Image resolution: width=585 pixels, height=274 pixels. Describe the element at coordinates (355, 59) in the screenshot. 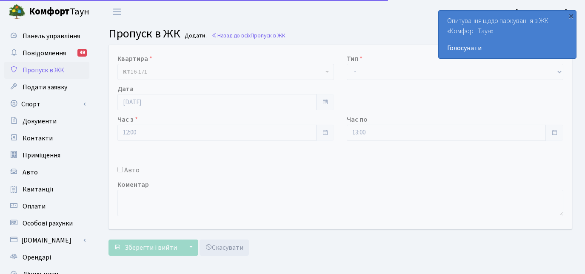

I see `label: Тип` at that location.